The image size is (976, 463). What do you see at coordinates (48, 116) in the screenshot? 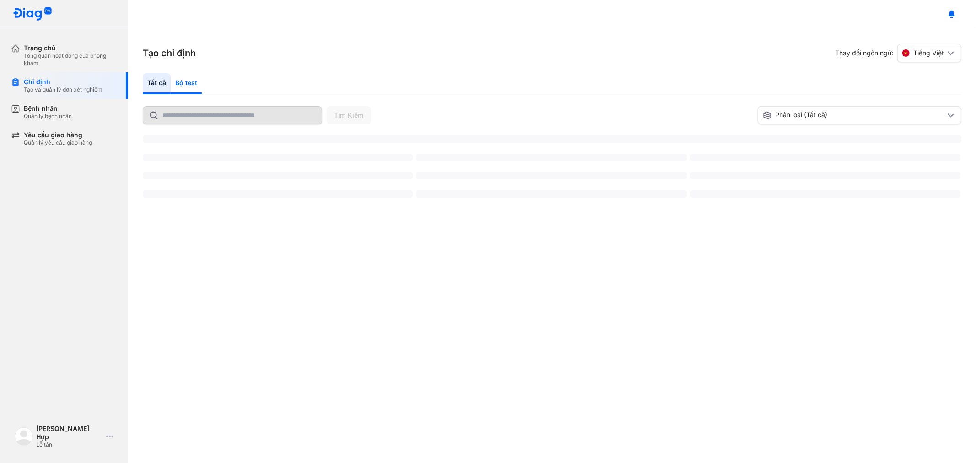
I see `div: Quản lý bệnh nhân` at bounding box center [48, 116].